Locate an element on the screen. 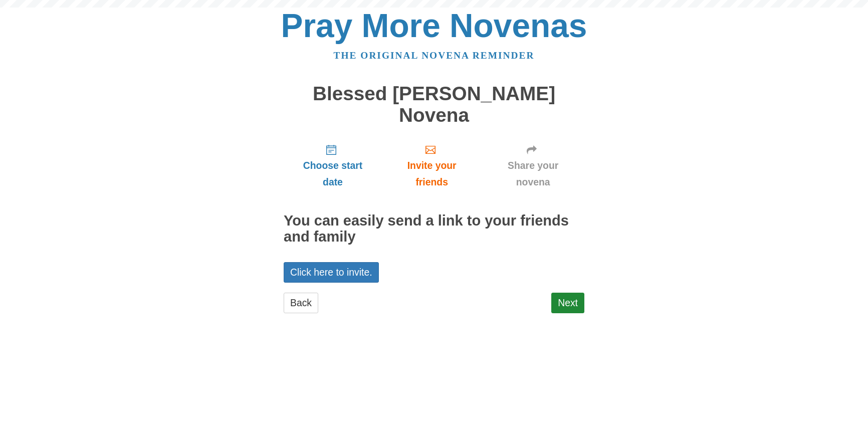 The height and width of the screenshot is (435, 868). h2: You can easily send a link to your friends and family is located at coordinates (434, 229).